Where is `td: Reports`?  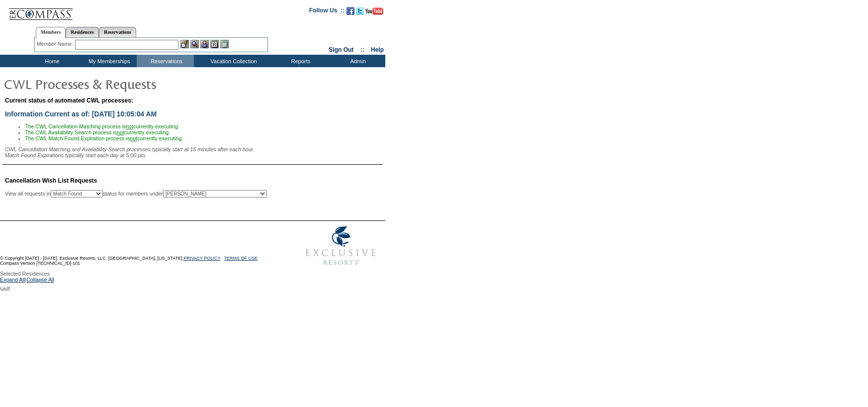 td: Reports is located at coordinates (299, 61).